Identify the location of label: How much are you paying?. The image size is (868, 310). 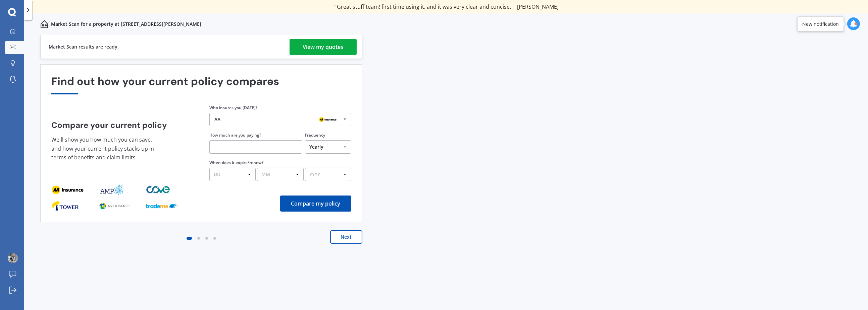
(235, 135).